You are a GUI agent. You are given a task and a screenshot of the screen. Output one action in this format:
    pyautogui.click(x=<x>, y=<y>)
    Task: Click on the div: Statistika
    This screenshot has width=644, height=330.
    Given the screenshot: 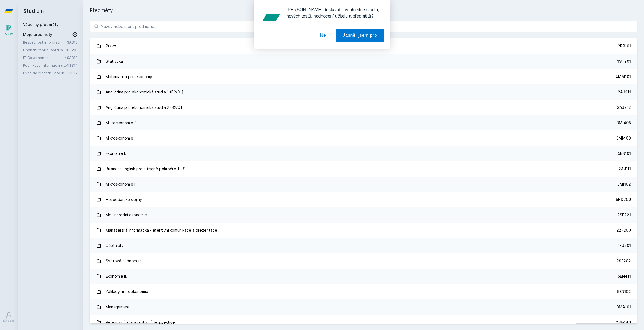 What is the action you would take?
    pyautogui.click(x=114, y=61)
    